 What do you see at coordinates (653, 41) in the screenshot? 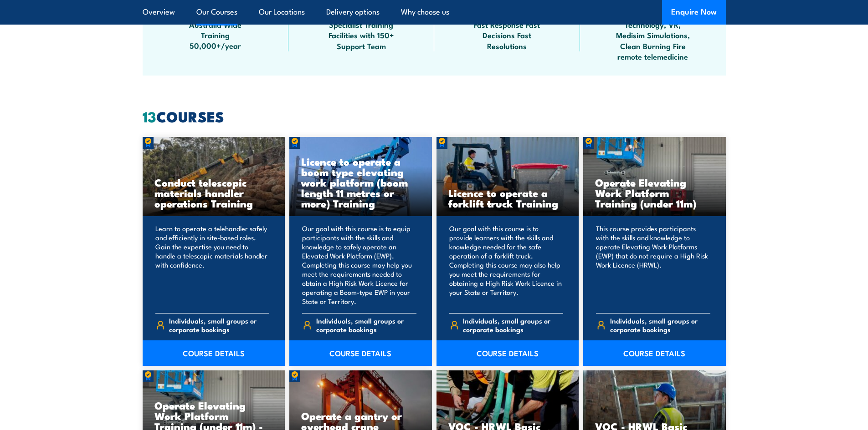
I see `span: Technology, VR, Medisim Simulations, Clean Burning Fire remote telemedicine` at bounding box center [653, 41].